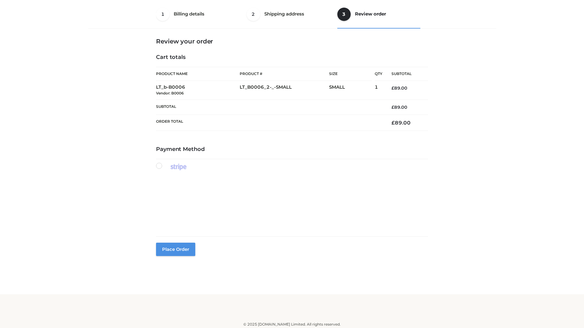 This screenshot has width=584, height=328. Describe the element at coordinates (292, 57) in the screenshot. I see `h4: Cart totals` at that location.